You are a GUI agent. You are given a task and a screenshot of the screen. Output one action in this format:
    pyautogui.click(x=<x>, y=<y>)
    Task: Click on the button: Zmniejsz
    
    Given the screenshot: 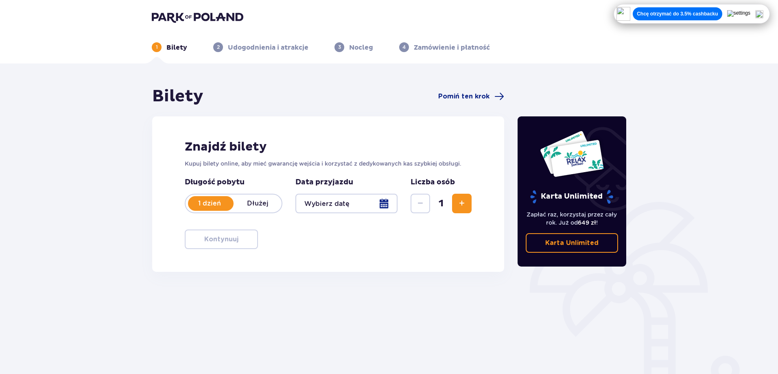 What is the action you would take?
    pyautogui.click(x=420, y=203)
    